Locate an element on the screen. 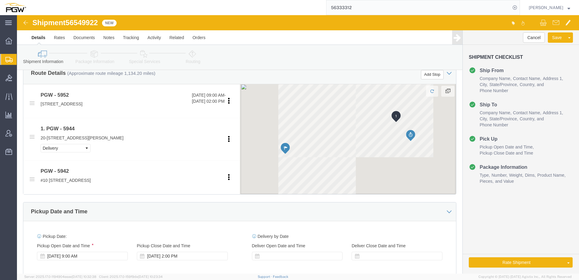 The height and width of the screenshot is (280, 579). span: Amber Hickey is located at coordinates (546, 8).